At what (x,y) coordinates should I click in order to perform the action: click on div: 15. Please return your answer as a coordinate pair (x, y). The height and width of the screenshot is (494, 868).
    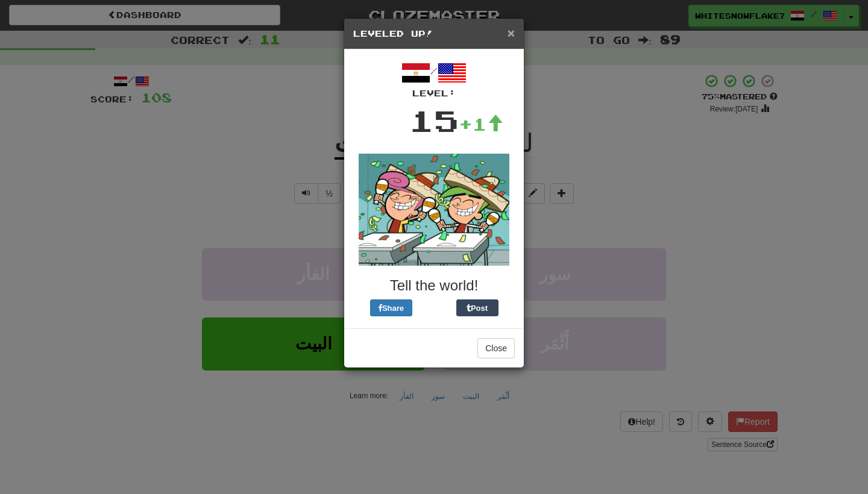
    Looking at the image, I should click on (434, 121).